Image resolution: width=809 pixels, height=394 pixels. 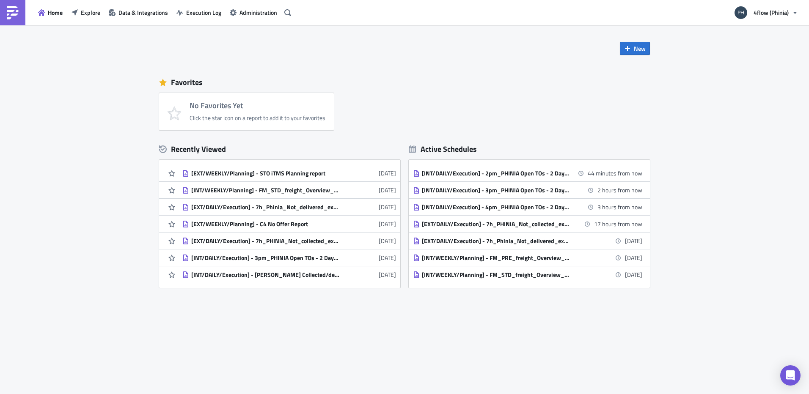 I want to click on div: [INT/WEEKLY/Planning] - FM_PRE_freight_Overview_external sending to plants, so click(x=496, y=258).